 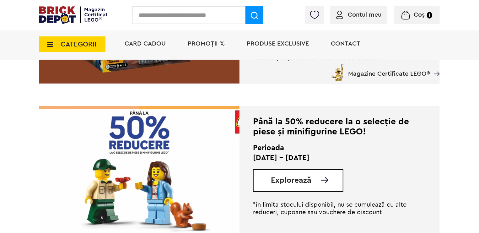 I want to click on span: Coș, so click(x=420, y=15).